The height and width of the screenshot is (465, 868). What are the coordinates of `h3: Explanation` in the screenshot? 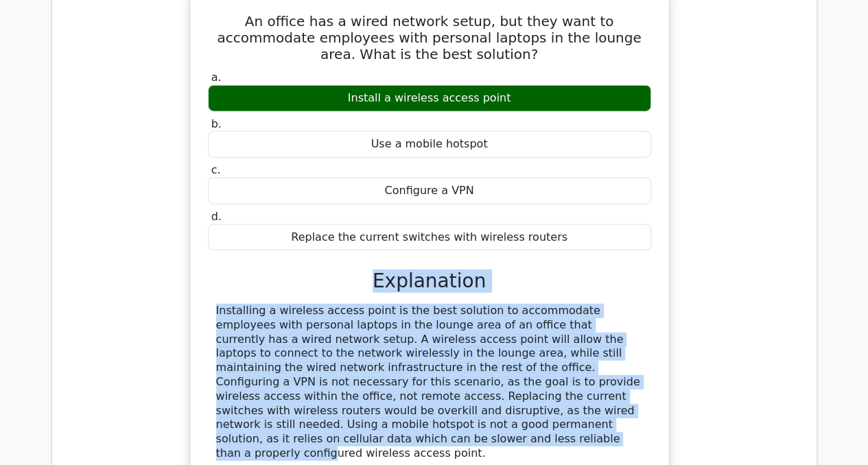 It's located at (430, 281).